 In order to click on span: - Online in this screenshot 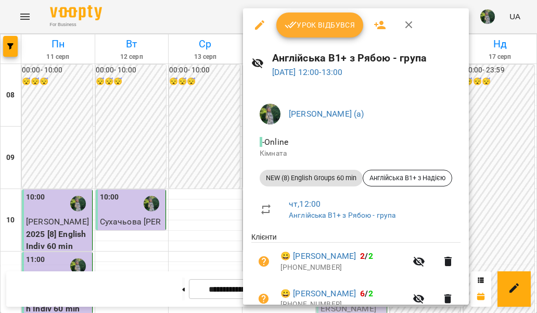, I will do `click(275, 142)`.